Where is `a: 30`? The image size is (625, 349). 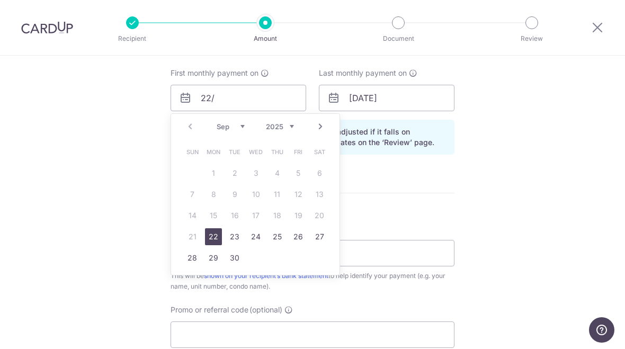 a: 30 is located at coordinates (235, 258).